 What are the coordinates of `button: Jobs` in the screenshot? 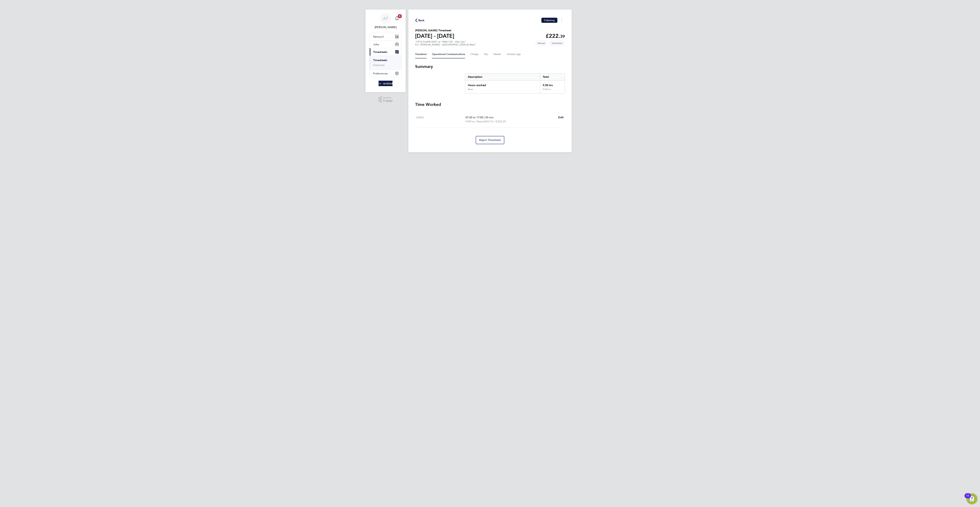 It's located at (386, 45).